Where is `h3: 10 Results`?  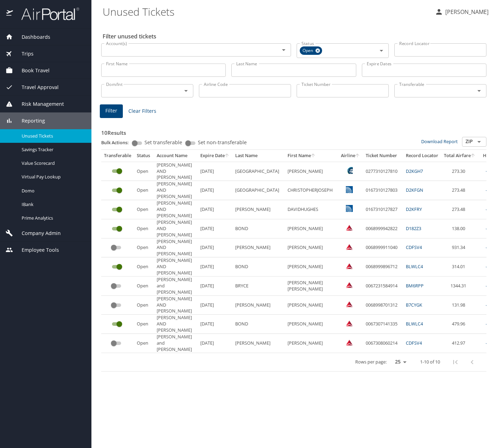
h3: 10 Results is located at coordinates (294, 131).